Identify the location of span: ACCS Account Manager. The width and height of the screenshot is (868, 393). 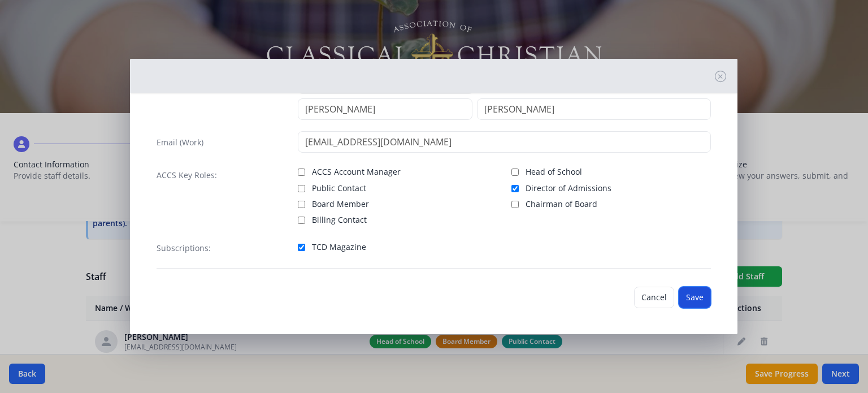
(356, 172).